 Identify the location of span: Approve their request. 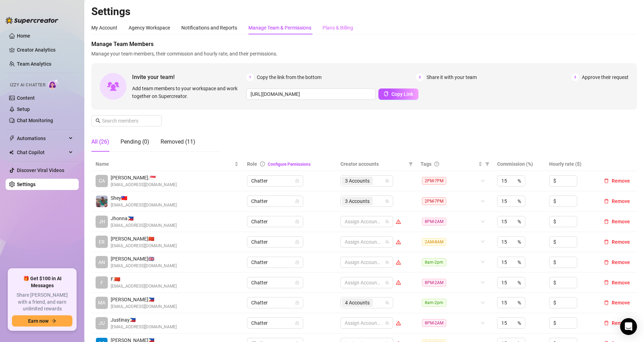
(605, 77).